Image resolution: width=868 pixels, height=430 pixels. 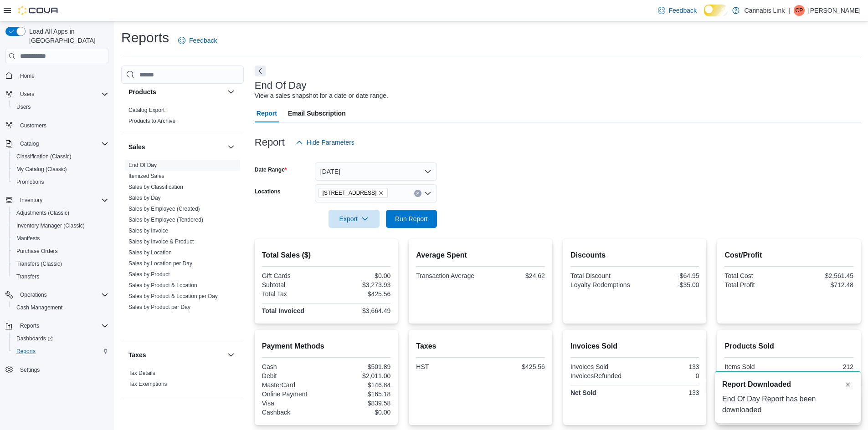 I want to click on a: Sales by Invoice, so click(x=148, y=231).